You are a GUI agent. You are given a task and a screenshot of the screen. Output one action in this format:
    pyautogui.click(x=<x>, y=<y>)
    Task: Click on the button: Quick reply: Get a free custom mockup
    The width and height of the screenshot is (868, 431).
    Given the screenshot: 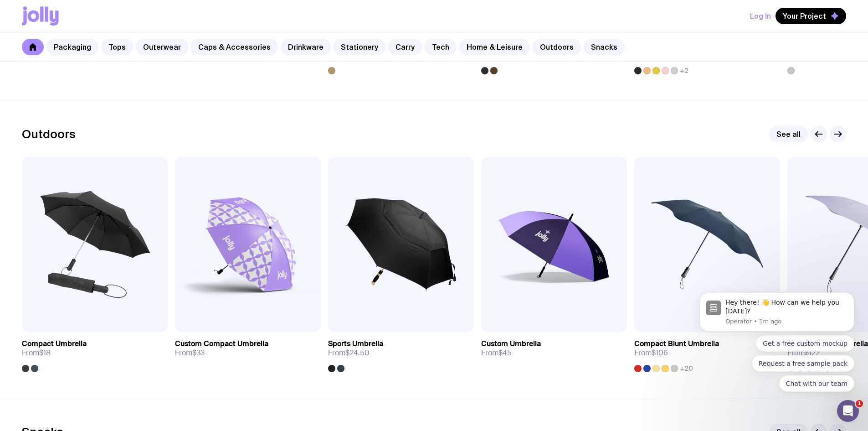 What is the action you would take?
    pyautogui.click(x=120, y=60)
    